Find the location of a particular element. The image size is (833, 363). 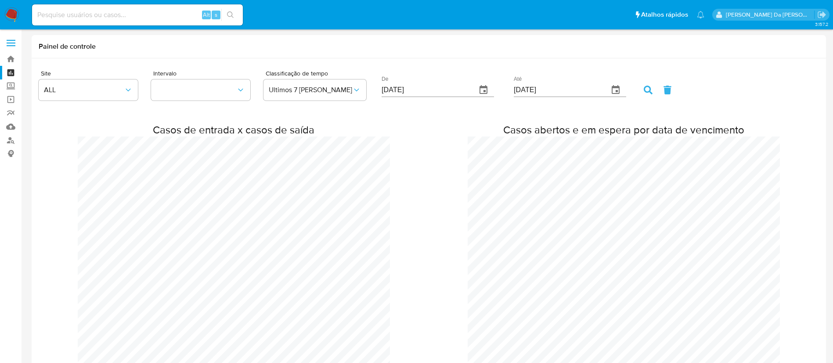

label: Até is located at coordinates (518, 80).